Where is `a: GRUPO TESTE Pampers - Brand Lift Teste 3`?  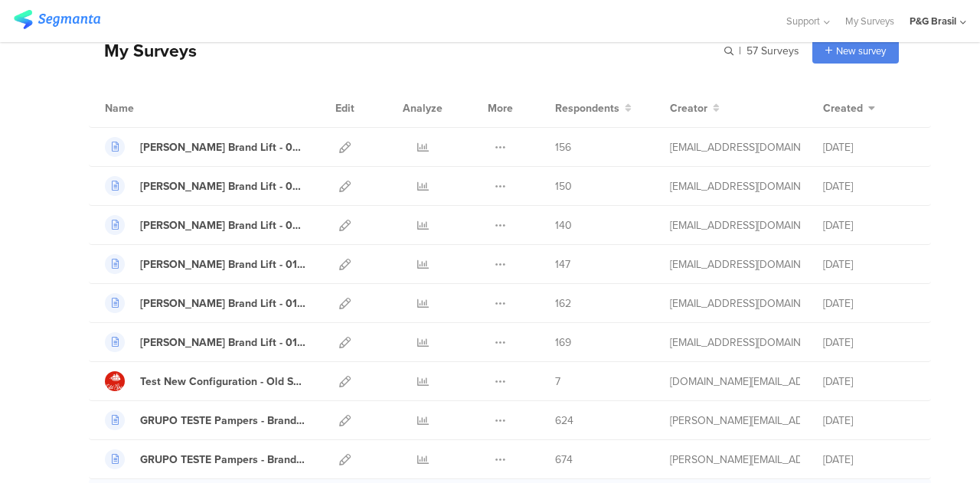
a: GRUPO TESTE Pampers - Brand Lift Teste 3 is located at coordinates (205, 460).